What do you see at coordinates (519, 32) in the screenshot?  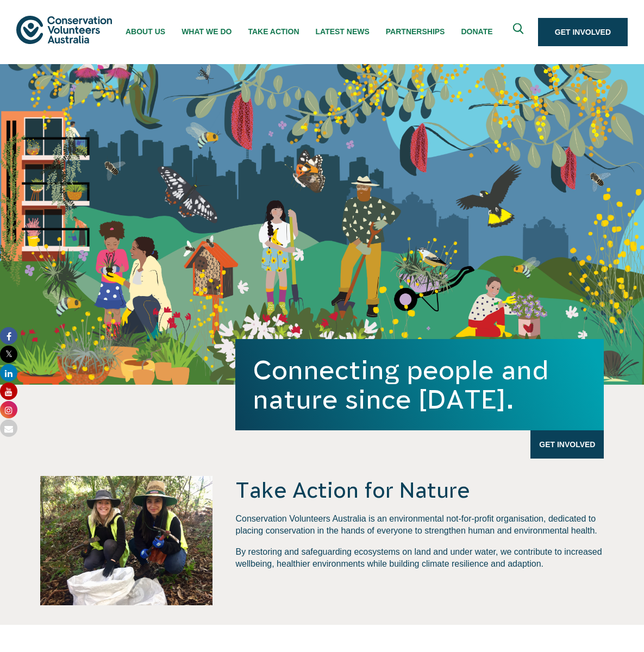 I see `span: Expand search box` at bounding box center [519, 32].